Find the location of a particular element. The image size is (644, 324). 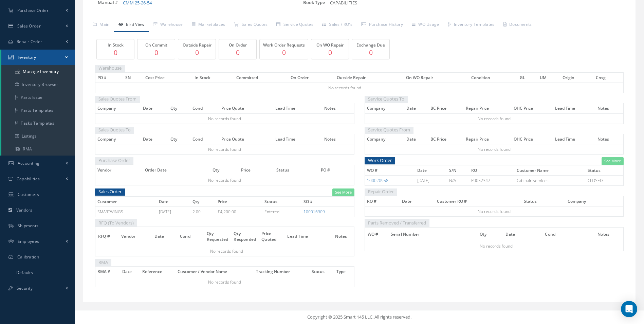

th: Type is located at coordinates (344, 272).